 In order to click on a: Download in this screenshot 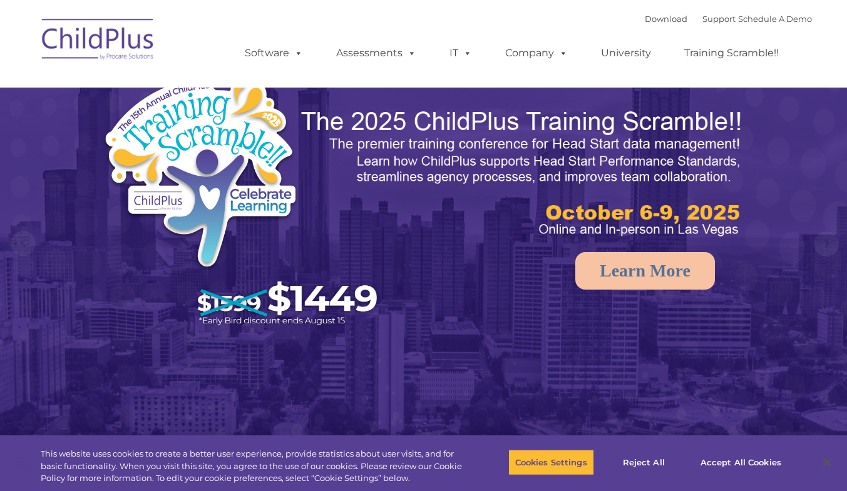, I will do `click(666, 19)`.